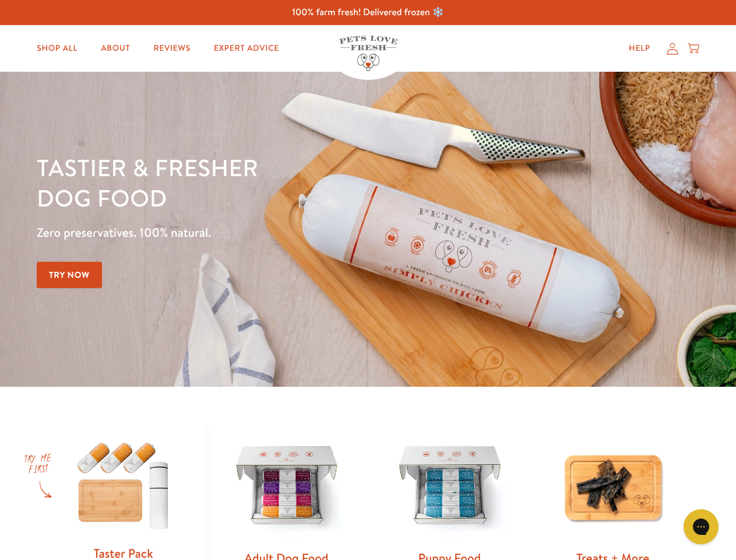  I want to click on img: Pets Love Fresh, so click(368, 53).